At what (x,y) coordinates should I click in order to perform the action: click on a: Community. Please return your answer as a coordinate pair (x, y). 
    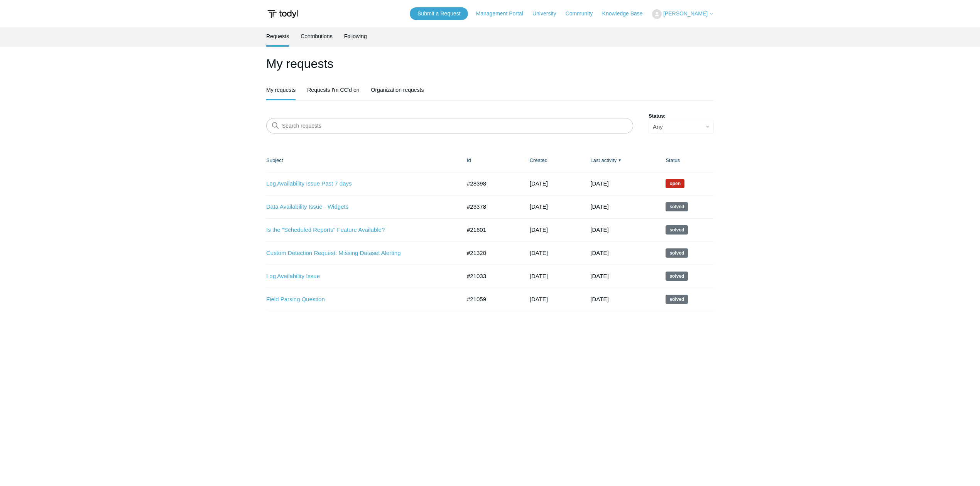
    Looking at the image, I should click on (583, 13).